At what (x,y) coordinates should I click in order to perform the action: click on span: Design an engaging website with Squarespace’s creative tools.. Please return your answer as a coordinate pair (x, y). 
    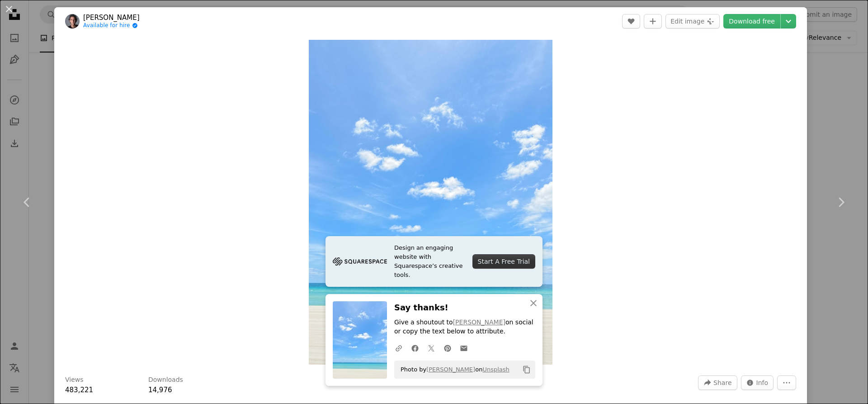
    Looking at the image, I should click on (430, 262).